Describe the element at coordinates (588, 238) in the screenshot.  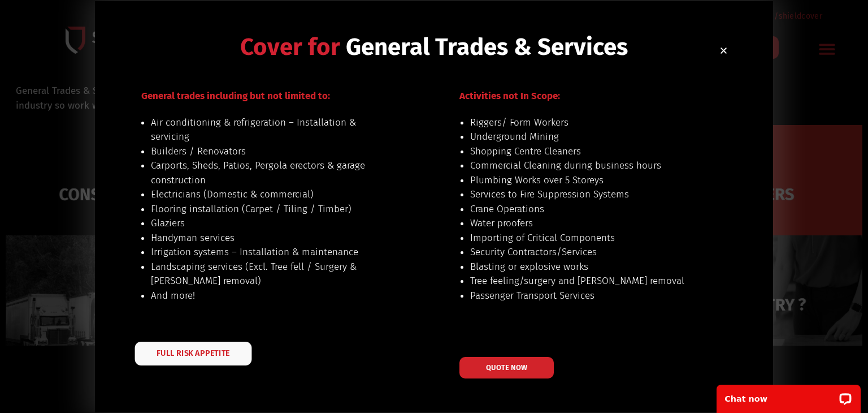
I see `li: Importing of Critical Components` at that location.